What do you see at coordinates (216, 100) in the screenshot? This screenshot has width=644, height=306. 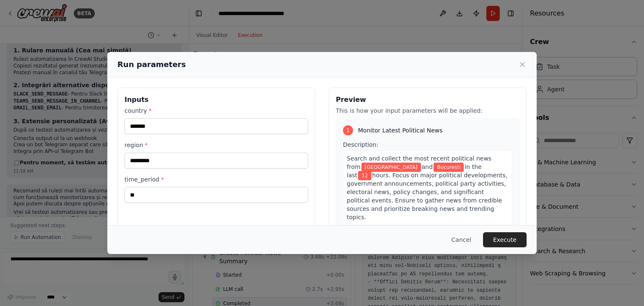 I see `h3: Inputs` at bounding box center [216, 100].